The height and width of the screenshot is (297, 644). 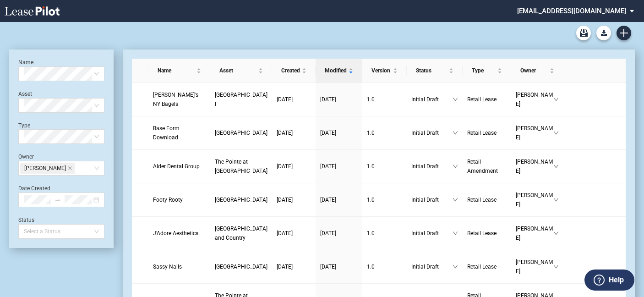 I want to click on label: Asset, so click(x=25, y=94).